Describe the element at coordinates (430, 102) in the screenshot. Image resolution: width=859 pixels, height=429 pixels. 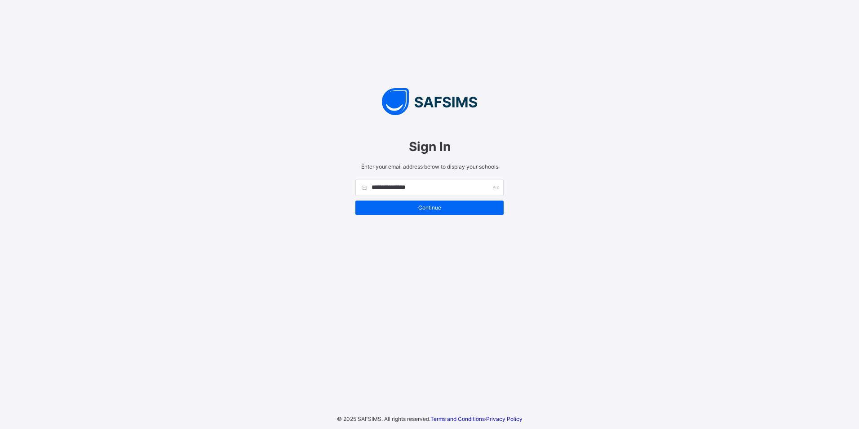
I see `img: SAFSIMS Logo` at that location.